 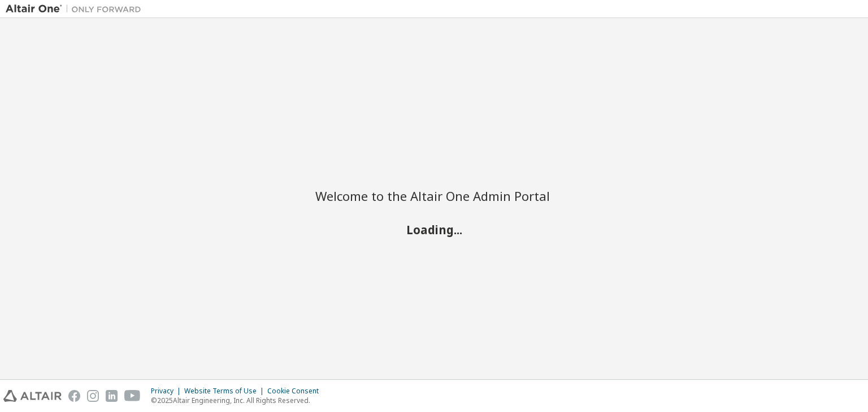 I want to click on img: Altair One, so click(x=77, y=9).